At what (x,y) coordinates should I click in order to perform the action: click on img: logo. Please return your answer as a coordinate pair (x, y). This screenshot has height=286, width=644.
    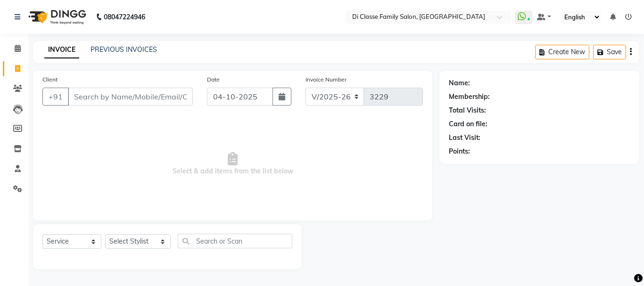
    Looking at the image, I should click on (56, 17).